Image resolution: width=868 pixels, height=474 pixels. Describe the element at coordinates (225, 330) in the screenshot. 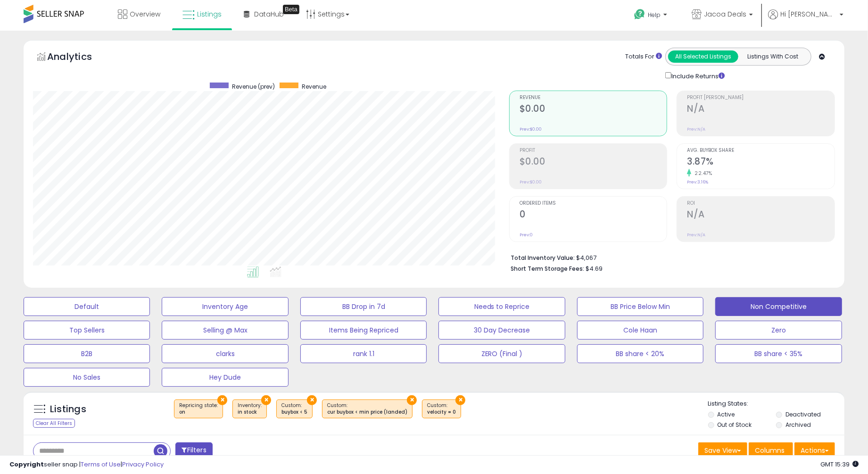

I see `button: Selling @ Max` at that location.